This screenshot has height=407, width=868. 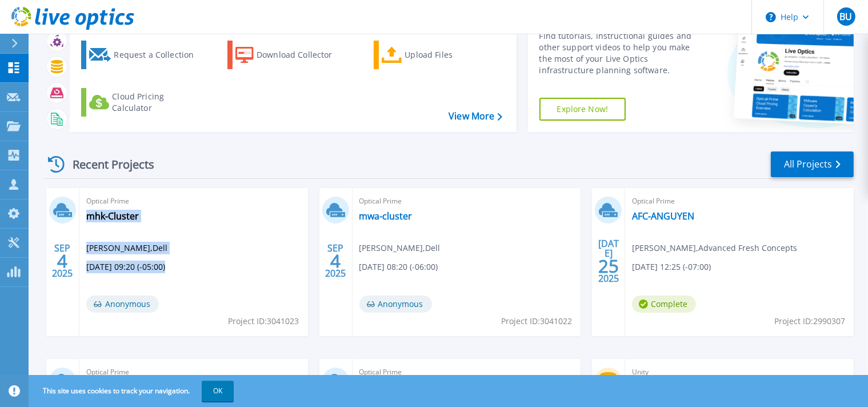 I want to click on div: Request a Collection, so click(x=160, y=55).